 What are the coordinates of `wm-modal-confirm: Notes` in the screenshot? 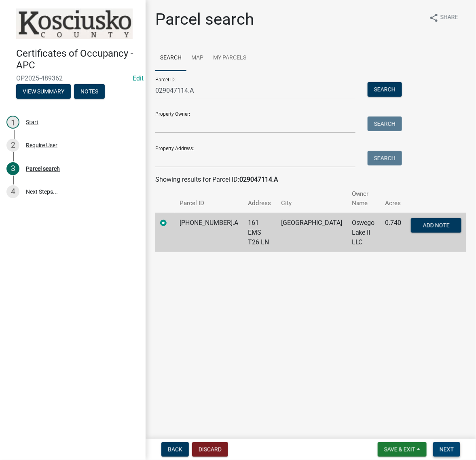 It's located at (89, 91).